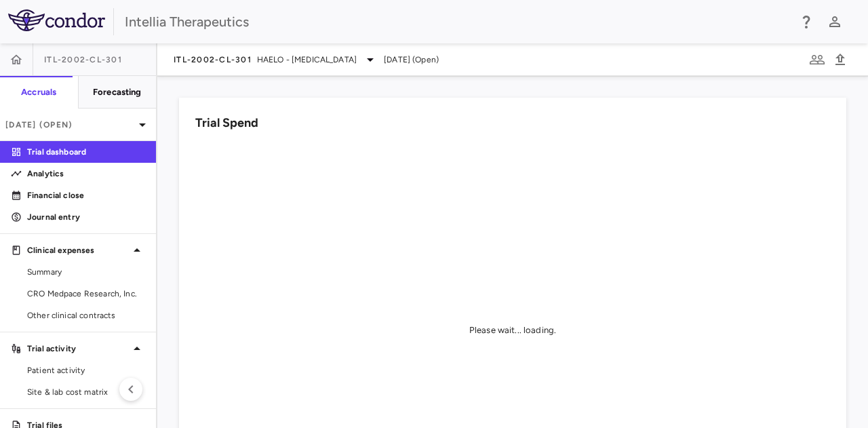  I want to click on span: Summary, so click(86, 272).